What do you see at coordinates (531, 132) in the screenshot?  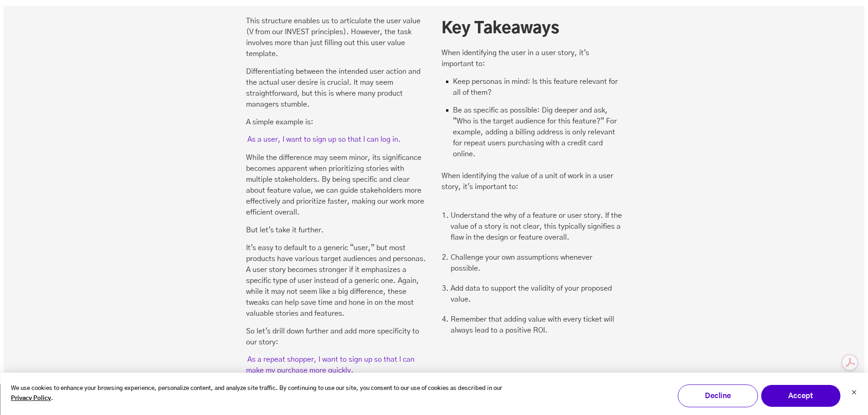 I see `li: Be as specific as possible: Dig deeper and ask, “Who is the target audience for this feature?” Fo...` at bounding box center [531, 132].